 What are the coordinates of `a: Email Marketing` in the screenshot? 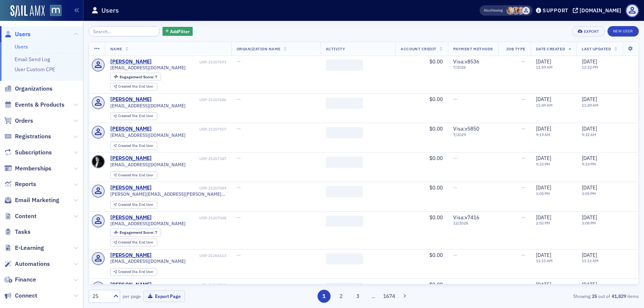 It's located at (31, 200).